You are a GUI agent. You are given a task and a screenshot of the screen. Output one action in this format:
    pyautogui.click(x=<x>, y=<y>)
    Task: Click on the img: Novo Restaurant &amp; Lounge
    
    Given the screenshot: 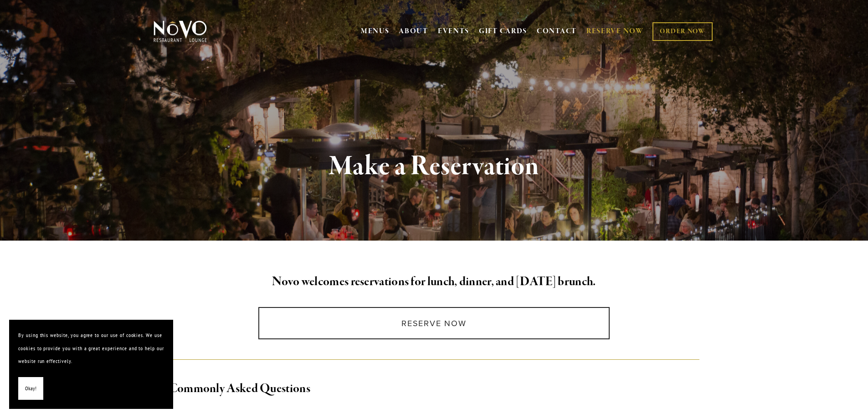 What is the action you would take?
    pyautogui.click(x=180, y=31)
    